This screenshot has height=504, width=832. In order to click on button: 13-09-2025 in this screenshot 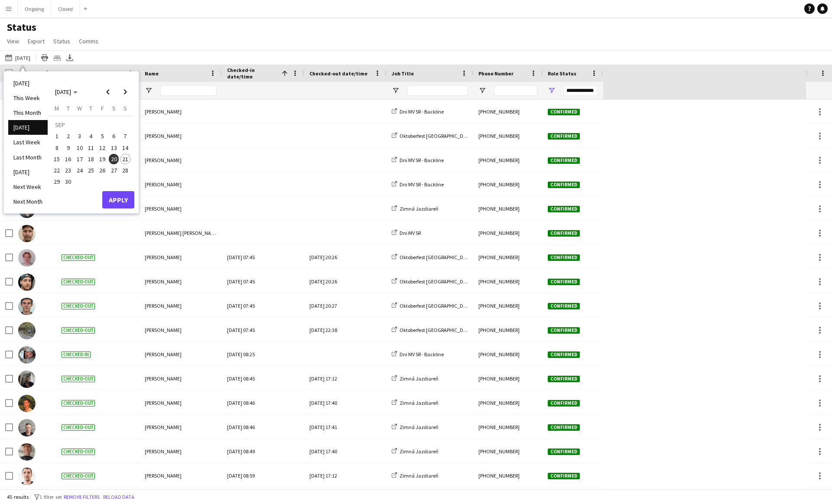, I will do `click(113, 148)`.